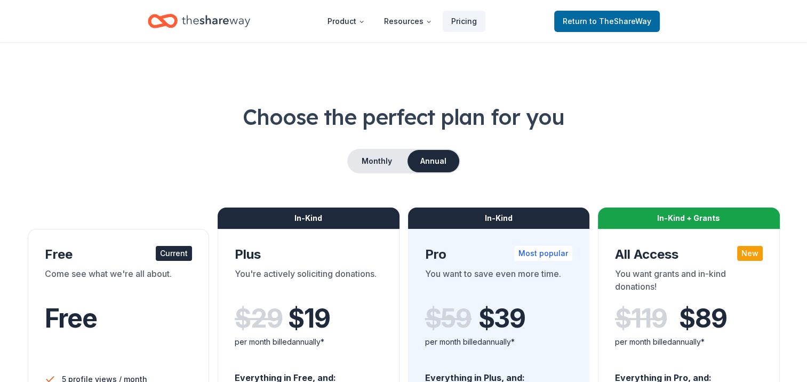  What do you see at coordinates (620, 21) in the screenshot?
I see `span: to TheShareWay` at bounding box center [620, 21].